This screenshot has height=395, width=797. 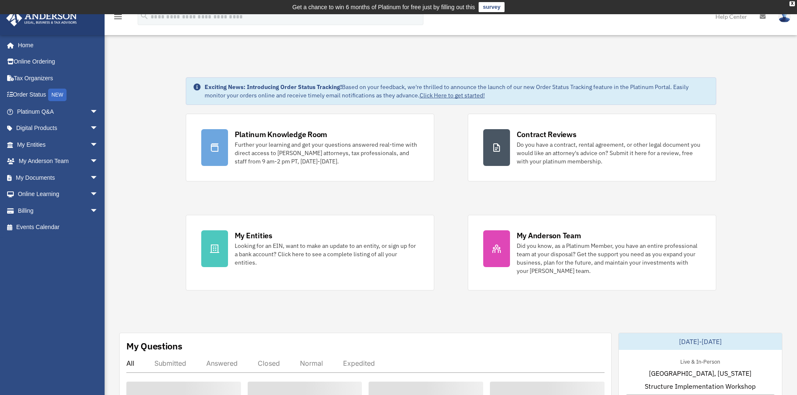 I want to click on a: Contract Reviews Do you have a contract, rental agreement, or other legal document you would like..., so click(x=592, y=148).